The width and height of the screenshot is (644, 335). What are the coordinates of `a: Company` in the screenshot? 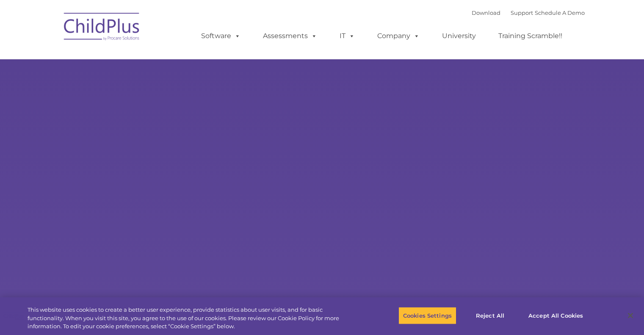 It's located at (398, 36).